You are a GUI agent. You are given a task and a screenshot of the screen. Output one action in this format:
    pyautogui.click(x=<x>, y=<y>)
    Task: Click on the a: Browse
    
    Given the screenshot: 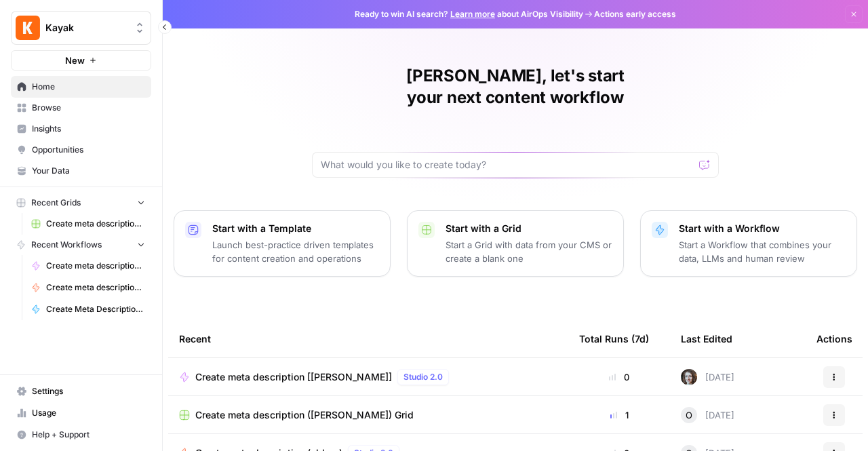 What is the action you would take?
    pyautogui.click(x=80, y=108)
    